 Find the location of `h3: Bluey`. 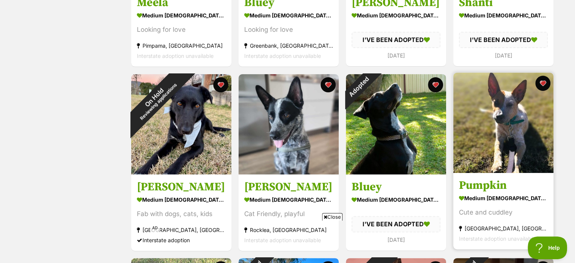

h3: Bluey is located at coordinates (396, 187).